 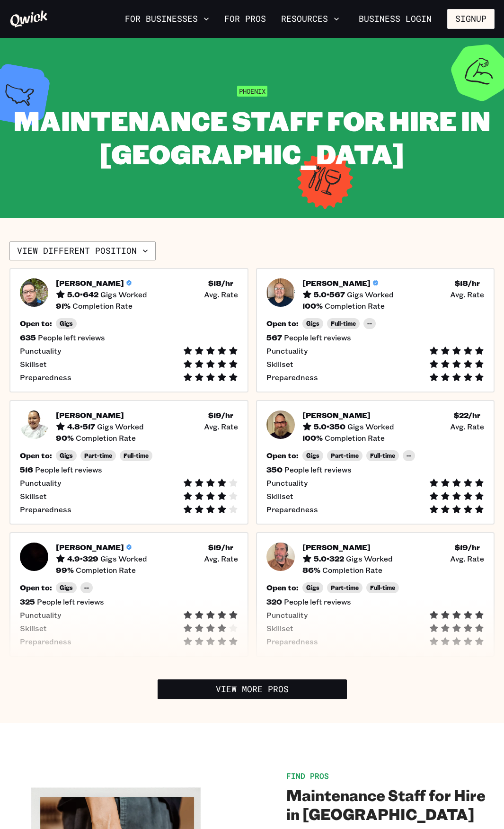 I want to click on h5: 567, so click(x=274, y=338).